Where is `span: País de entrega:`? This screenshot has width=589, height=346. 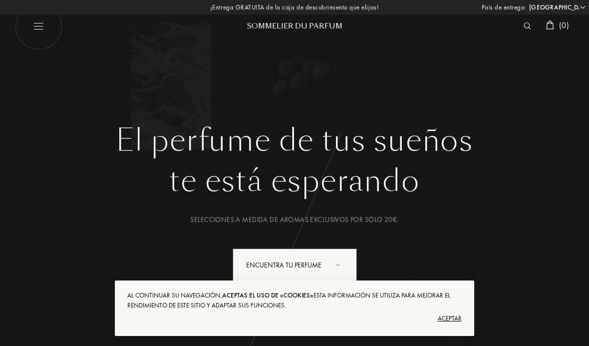
span: País de entrega: is located at coordinates (505, 7).